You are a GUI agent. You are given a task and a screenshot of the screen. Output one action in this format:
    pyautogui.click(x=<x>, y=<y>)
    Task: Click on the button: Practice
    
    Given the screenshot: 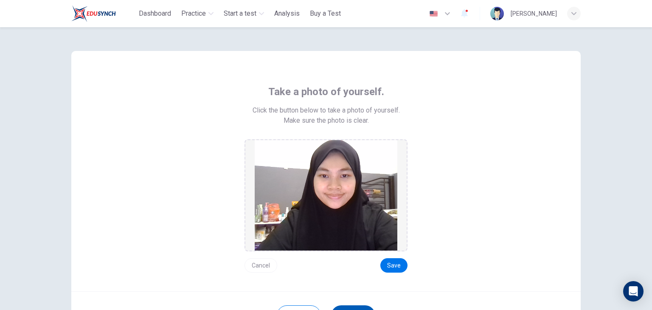 What is the action you would take?
    pyautogui.click(x=197, y=14)
    